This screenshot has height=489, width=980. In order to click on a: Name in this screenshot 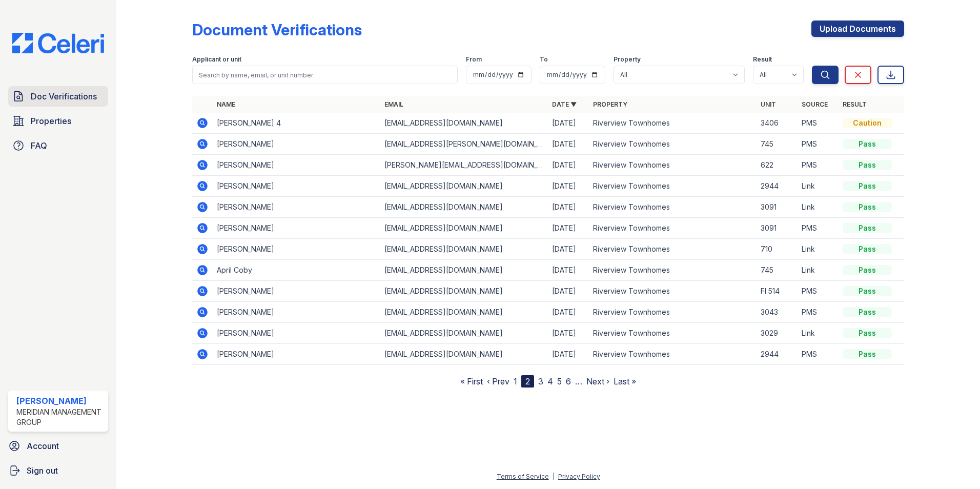, I will do `click(226, 104)`.